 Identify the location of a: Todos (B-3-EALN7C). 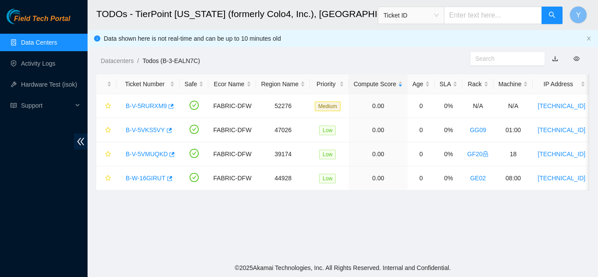
(171, 61).